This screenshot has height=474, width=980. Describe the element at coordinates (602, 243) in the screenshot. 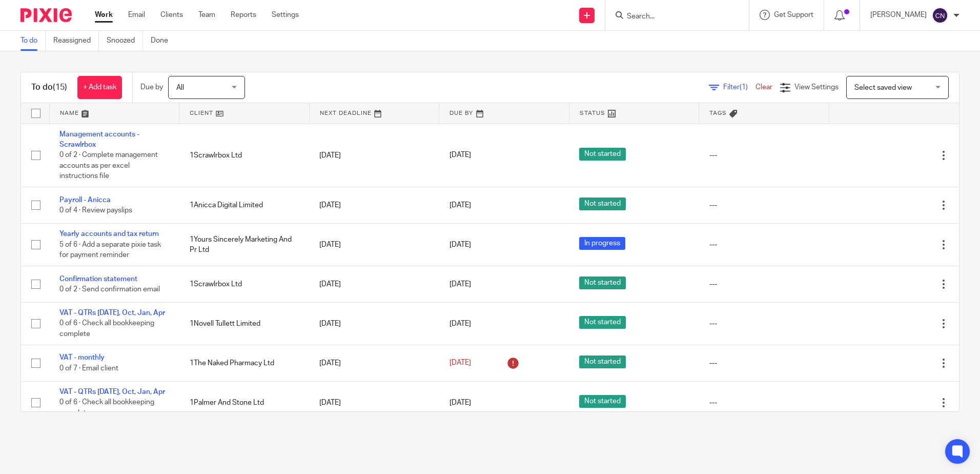

I see `span: In progress` at that location.